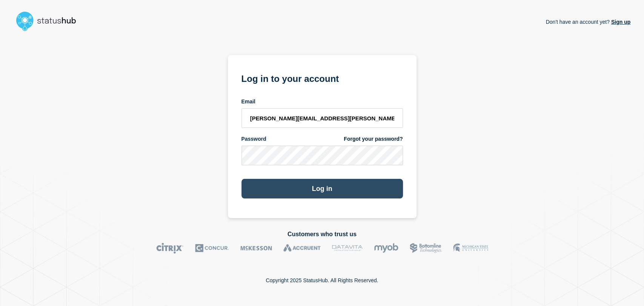 The height and width of the screenshot is (306, 644). Describe the element at coordinates (471, 248) in the screenshot. I see `img: MSU logo` at that location.